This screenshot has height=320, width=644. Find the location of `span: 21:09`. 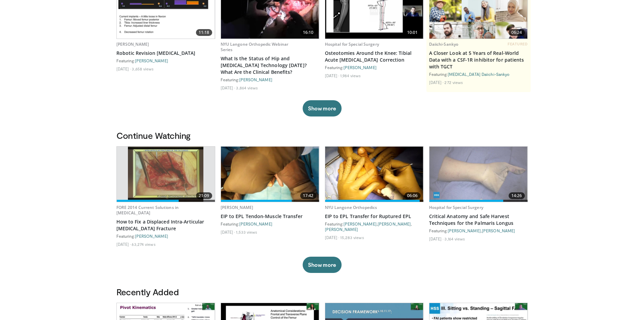

span: 21:09 is located at coordinates (204, 196).